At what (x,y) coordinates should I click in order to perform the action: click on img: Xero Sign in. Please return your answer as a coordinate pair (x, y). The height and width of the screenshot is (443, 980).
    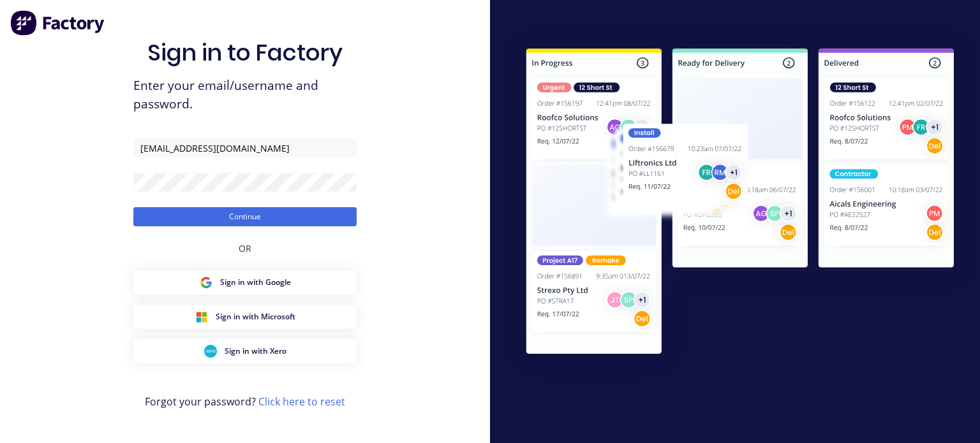
    Looking at the image, I should click on (211, 351).